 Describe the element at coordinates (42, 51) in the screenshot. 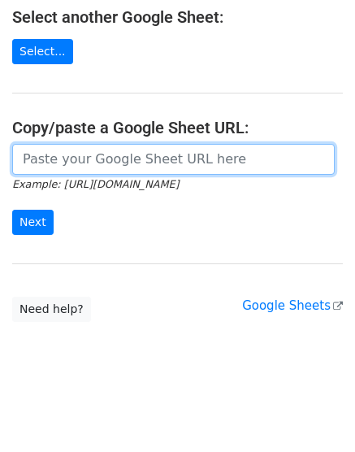

I see `a: Select...` at that location.